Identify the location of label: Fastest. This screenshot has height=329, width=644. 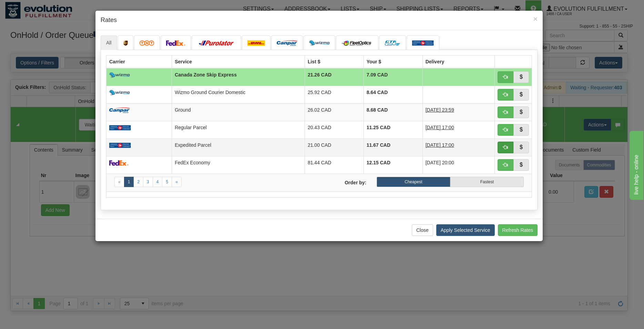
(487, 182).